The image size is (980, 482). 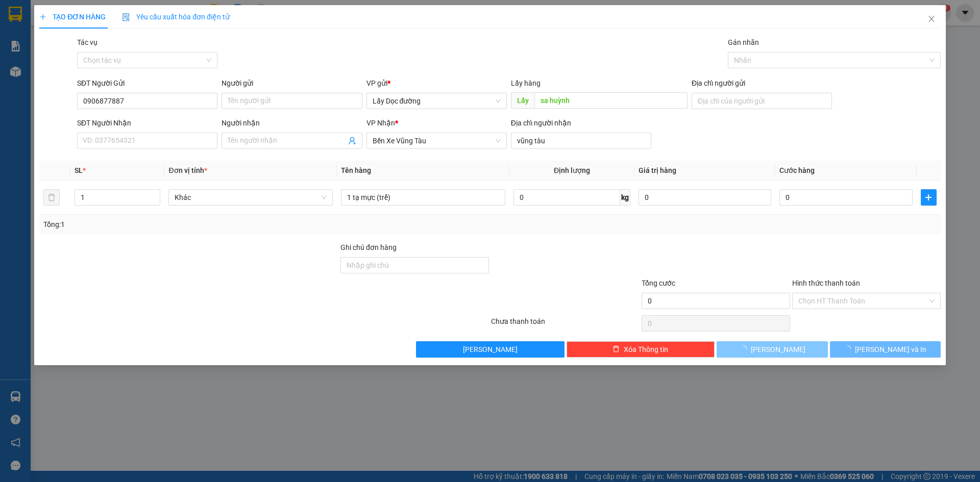 What do you see at coordinates (211, 225) in the screenshot?
I see `div: Tổng: 1` at bounding box center [211, 225].